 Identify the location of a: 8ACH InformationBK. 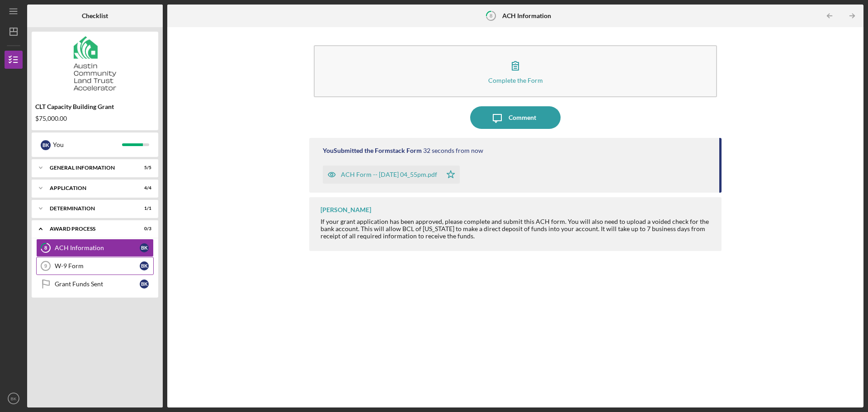
(95, 248).